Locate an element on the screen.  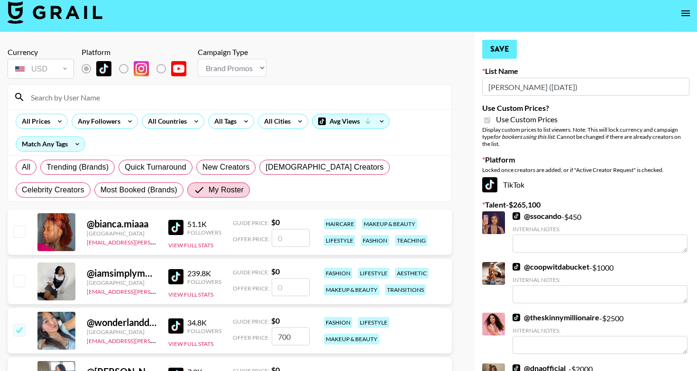
a: @theskinnymillionaire is located at coordinates (556, 318).